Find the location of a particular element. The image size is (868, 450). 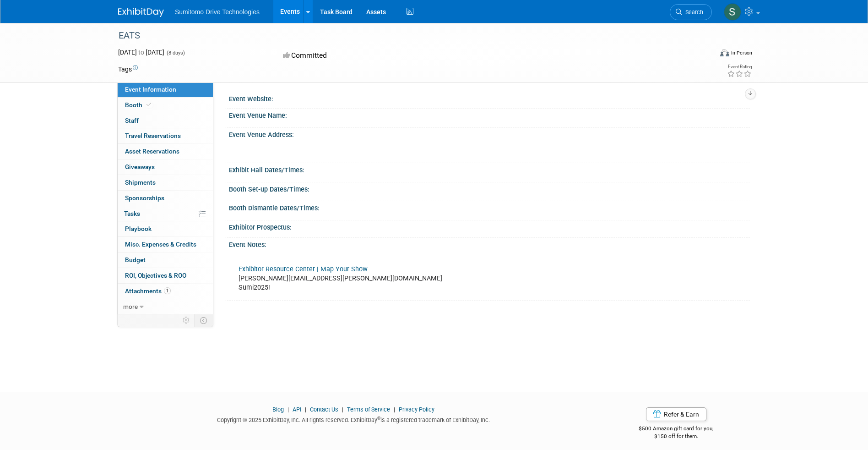

div: $150 off for them. is located at coordinates (676, 436).